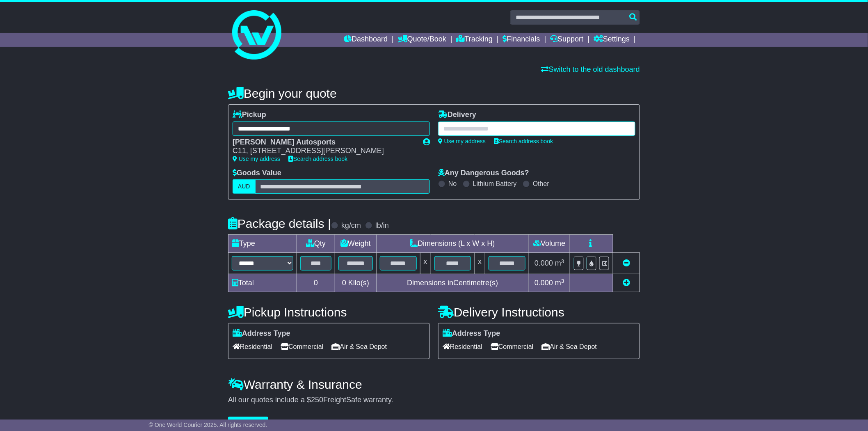 This screenshot has height=431, width=868. What do you see at coordinates (208, 425) in the screenshot?
I see `span: © One World Courier 2025. All rights reserved.` at bounding box center [208, 425].